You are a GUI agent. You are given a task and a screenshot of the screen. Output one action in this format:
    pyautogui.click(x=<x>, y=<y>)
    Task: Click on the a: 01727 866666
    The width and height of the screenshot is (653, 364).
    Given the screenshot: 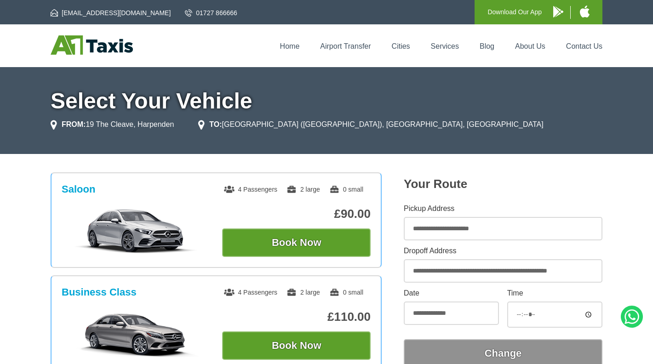 What is the action you would take?
    pyautogui.click(x=211, y=13)
    